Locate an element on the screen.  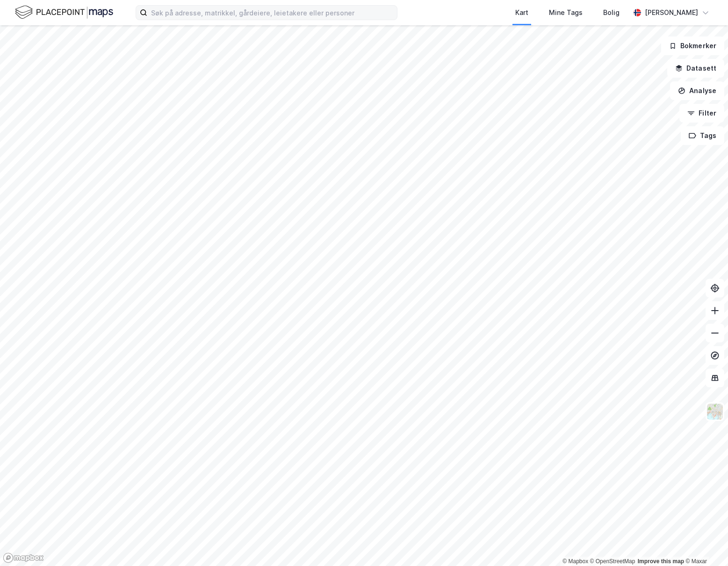
div: Mine Tags is located at coordinates (566, 12).